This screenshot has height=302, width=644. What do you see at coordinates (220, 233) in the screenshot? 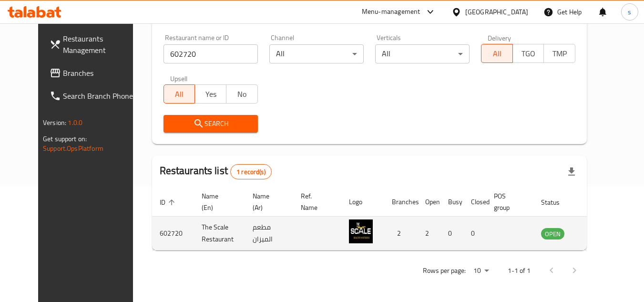
I see `td: The Scale Restaurant` at bounding box center [220, 233].